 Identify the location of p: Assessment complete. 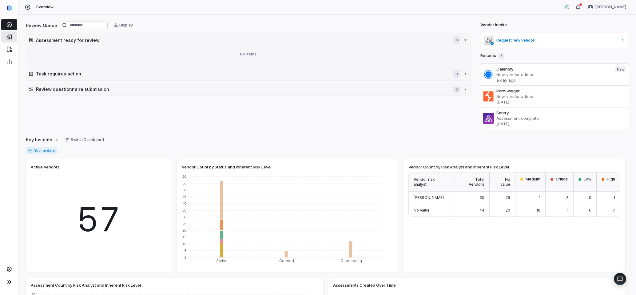
(561, 118).